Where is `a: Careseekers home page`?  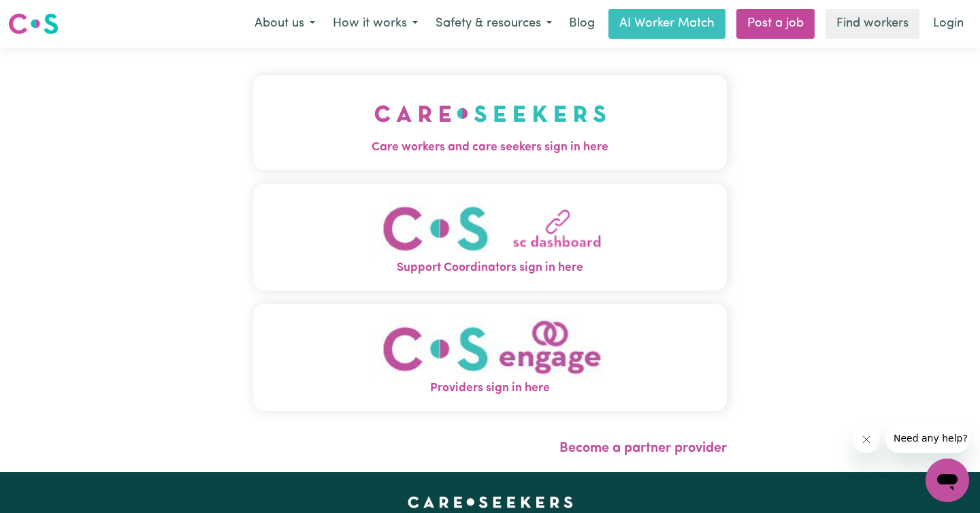 a: Careseekers home page is located at coordinates (490, 502).